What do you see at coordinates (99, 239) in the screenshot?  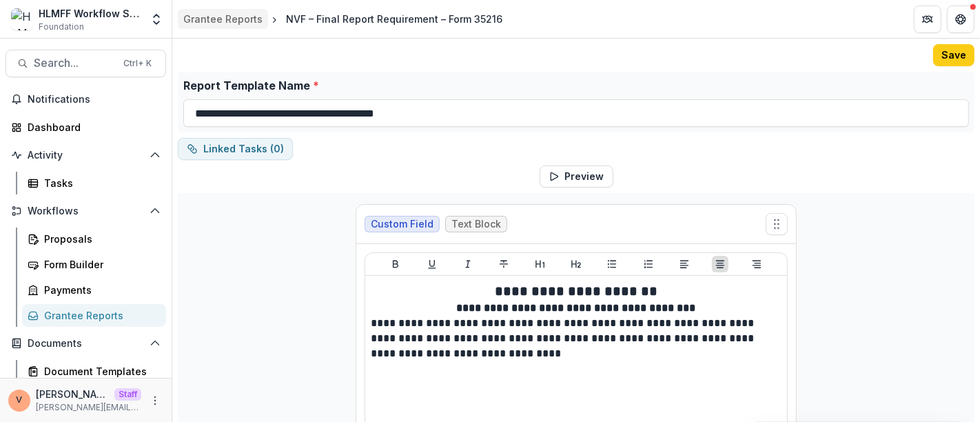 I see `div: Proposals` at bounding box center [99, 239].